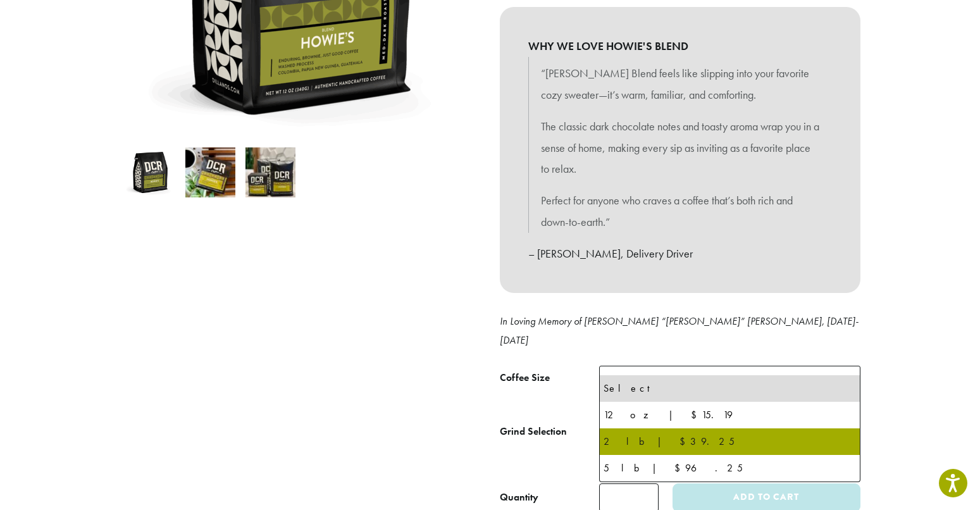 The height and width of the screenshot is (510, 980). What do you see at coordinates (680, 212) in the screenshot?
I see `p: Perfect for anyone who craves a coffee that’s both rich and down-to-earth.”` at bounding box center [680, 212].